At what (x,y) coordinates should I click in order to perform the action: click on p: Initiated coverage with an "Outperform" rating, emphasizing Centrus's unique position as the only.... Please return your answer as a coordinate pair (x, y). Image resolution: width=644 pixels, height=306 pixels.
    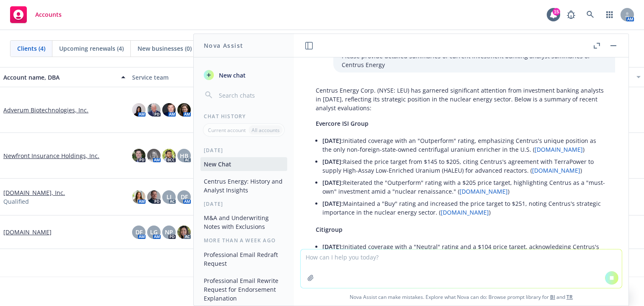
    Looking at the image, I should click on (464, 145).